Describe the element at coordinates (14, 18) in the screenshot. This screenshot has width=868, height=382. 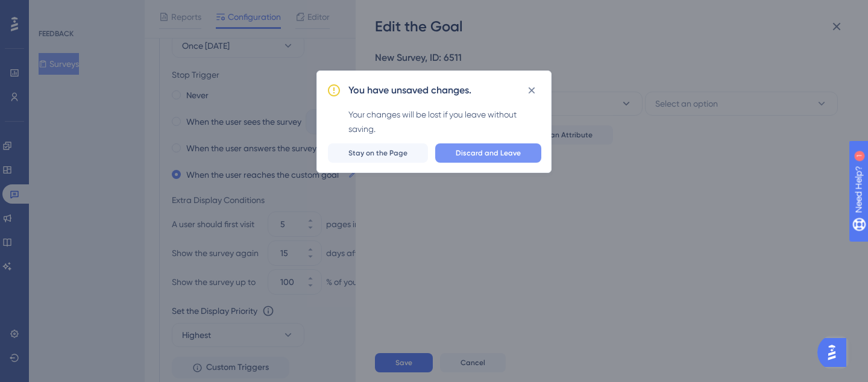
I see `img: launcher-image-alternative-text` at that location.